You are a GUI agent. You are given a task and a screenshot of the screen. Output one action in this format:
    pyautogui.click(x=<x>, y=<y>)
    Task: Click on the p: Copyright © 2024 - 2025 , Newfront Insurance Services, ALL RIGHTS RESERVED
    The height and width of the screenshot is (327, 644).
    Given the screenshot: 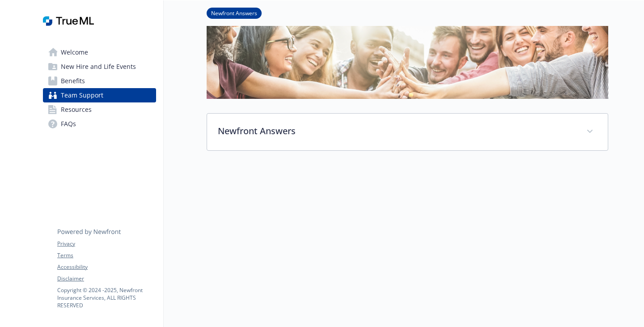 What is the action you would take?
    pyautogui.click(x=107, y=297)
    